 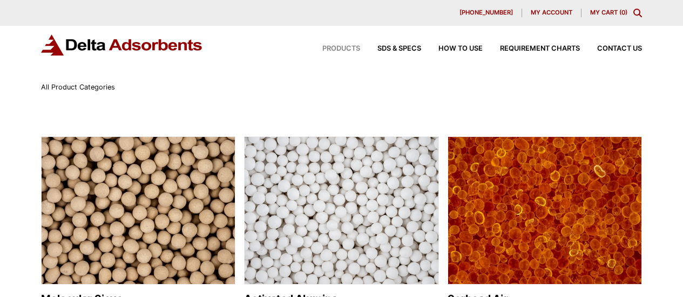 What do you see at coordinates (460, 49) in the screenshot?
I see `span: How to Use` at bounding box center [460, 49].